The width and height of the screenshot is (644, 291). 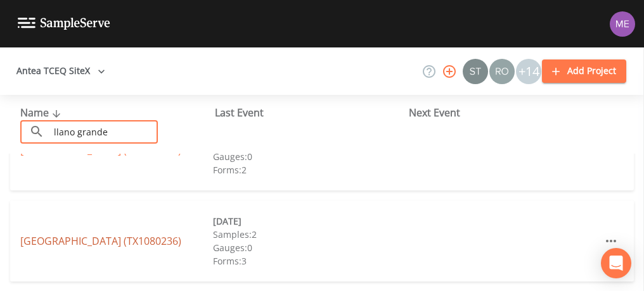 I want to click on div: Forms: 3, so click(x=310, y=261).